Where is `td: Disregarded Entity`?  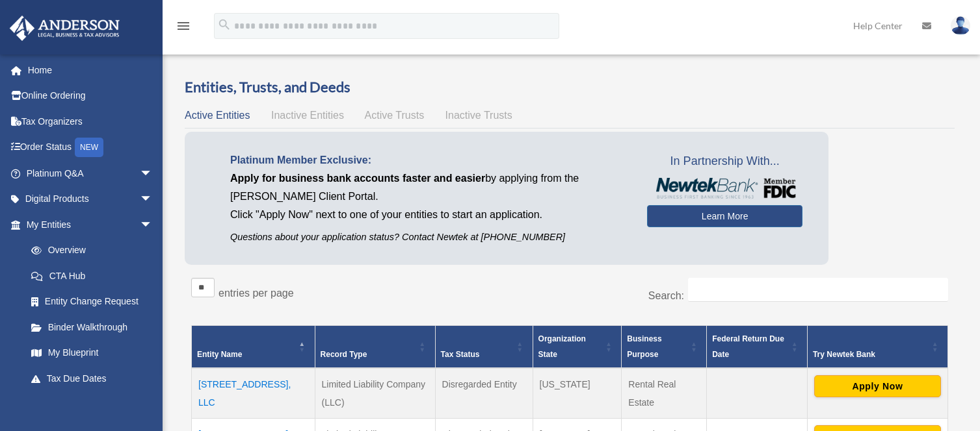 td: Disregarded Entity is located at coordinates (484, 393).